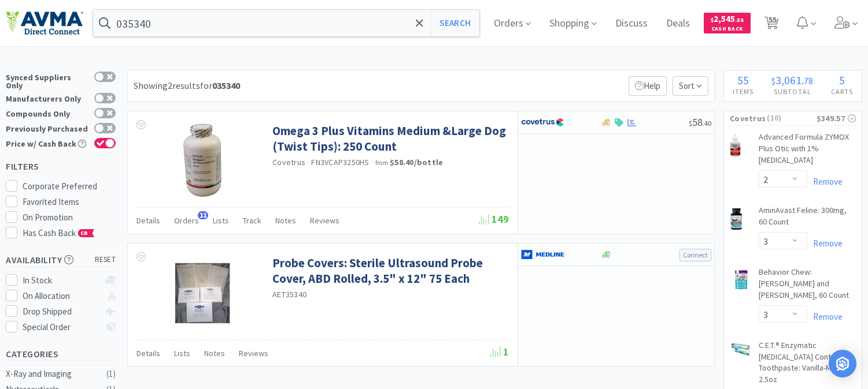 The height and width of the screenshot is (389, 868). Describe the element at coordinates (841, 91) in the screenshot. I see `h4: Carts` at that location.